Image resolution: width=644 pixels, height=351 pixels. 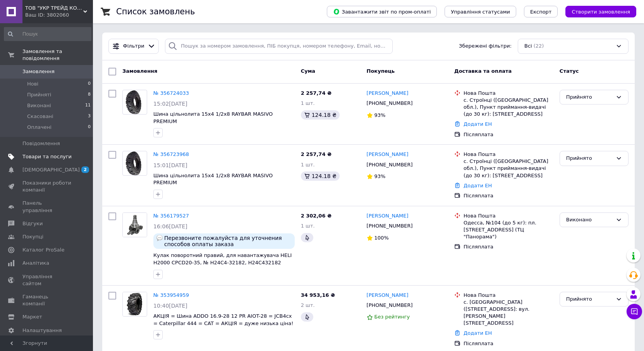 What do you see at coordinates (40, 117) in the screenshot?
I see `span: Скасовані` at bounding box center [40, 117].